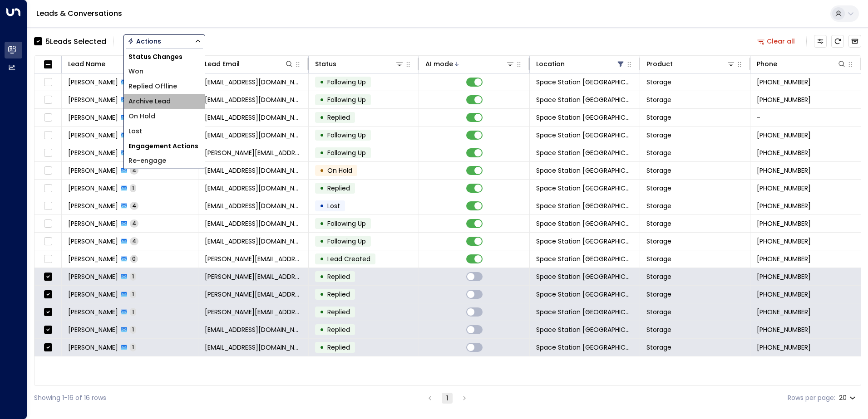 The width and height of the screenshot is (868, 419). I want to click on span: +447791380990, so click(784, 189).